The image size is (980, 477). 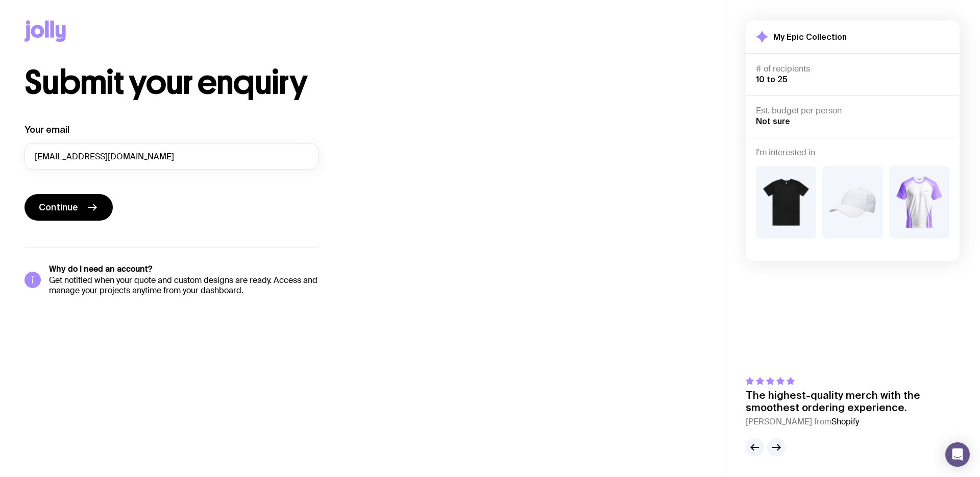 I want to click on span: Not sure, so click(x=773, y=121).